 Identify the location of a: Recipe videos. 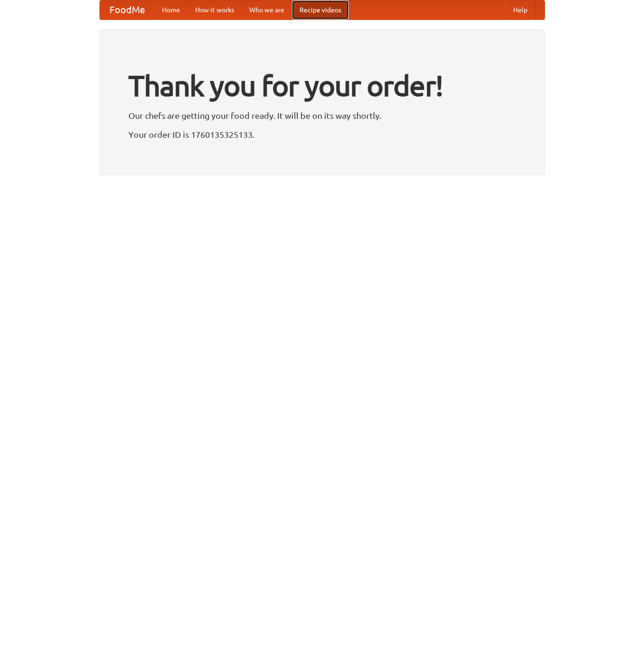
(320, 10).